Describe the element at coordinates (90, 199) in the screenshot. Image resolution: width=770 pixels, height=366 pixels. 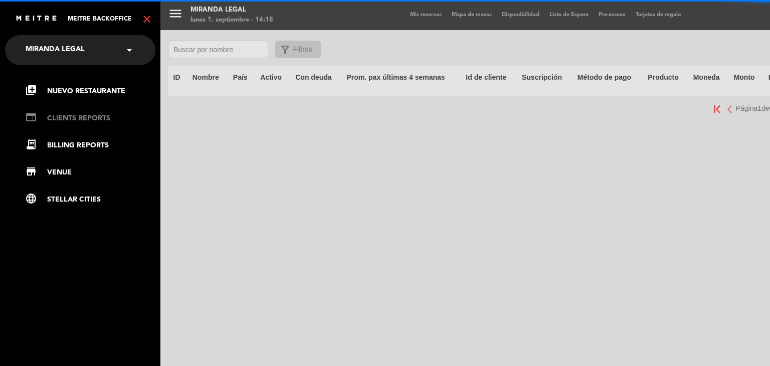
I see `a: Stellar cities` at that location.